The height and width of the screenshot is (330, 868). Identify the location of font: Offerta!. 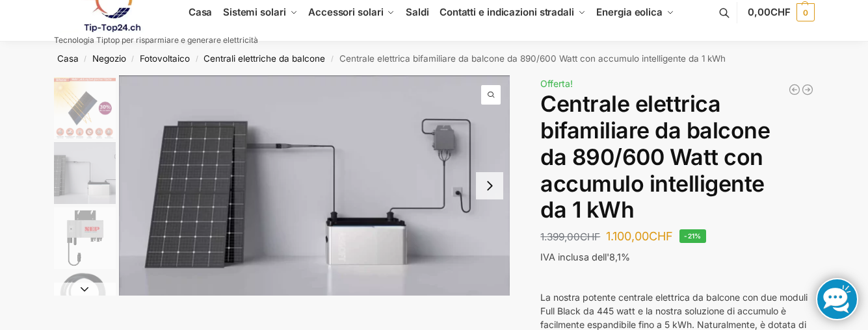
(557, 83).